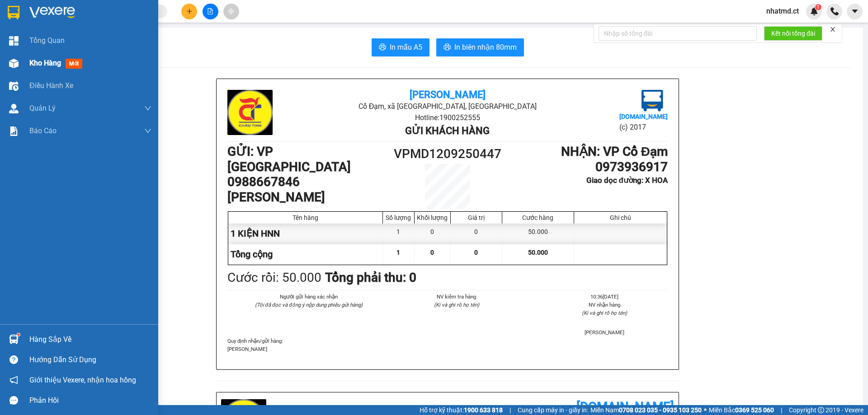  I want to click on h1: 0973936917, so click(585, 167).